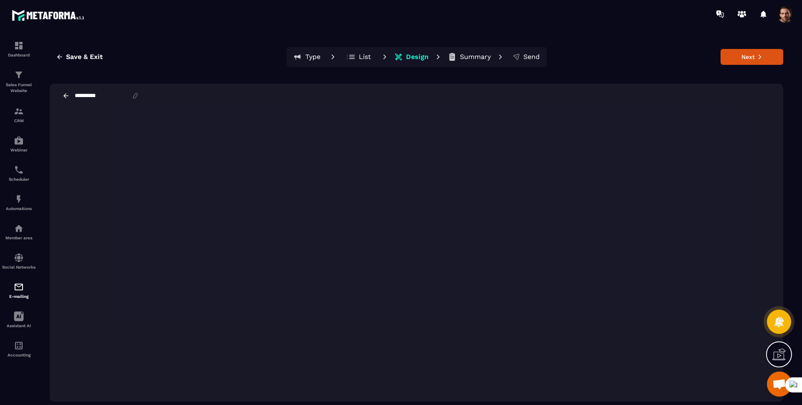 The width and height of the screenshot is (802, 405). I want to click on p: Summary, so click(476, 57).